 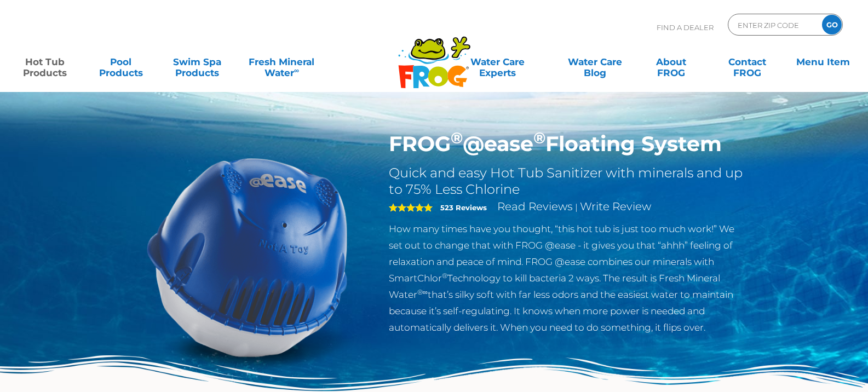 I want to click on p: How many times have you thought, “this hot tub is just too much work!” We set out to change that ..., so click(x=567, y=278).